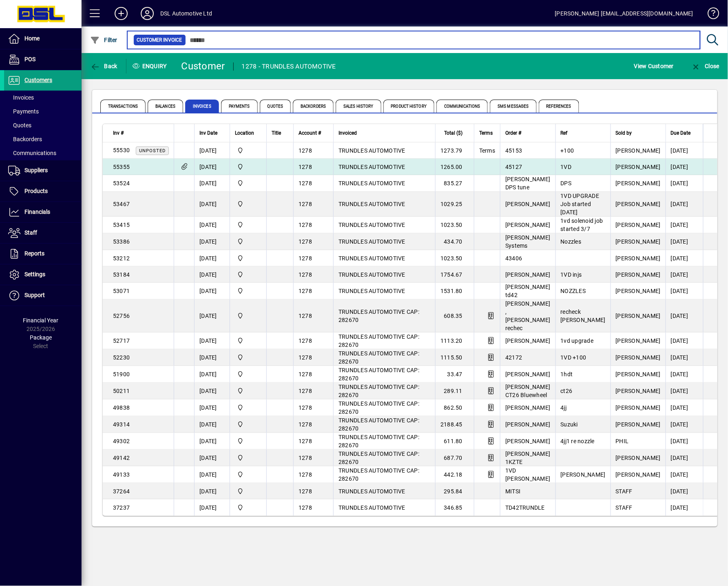 The height and width of the screenshot is (586, 728). What do you see at coordinates (275, 106) in the screenshot?
I see `span: Quotes` at bounding box center [275, 106].